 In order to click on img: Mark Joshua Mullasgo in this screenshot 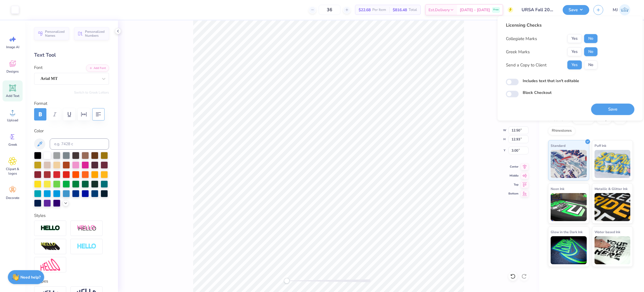, I will do `click(625, 10)`.